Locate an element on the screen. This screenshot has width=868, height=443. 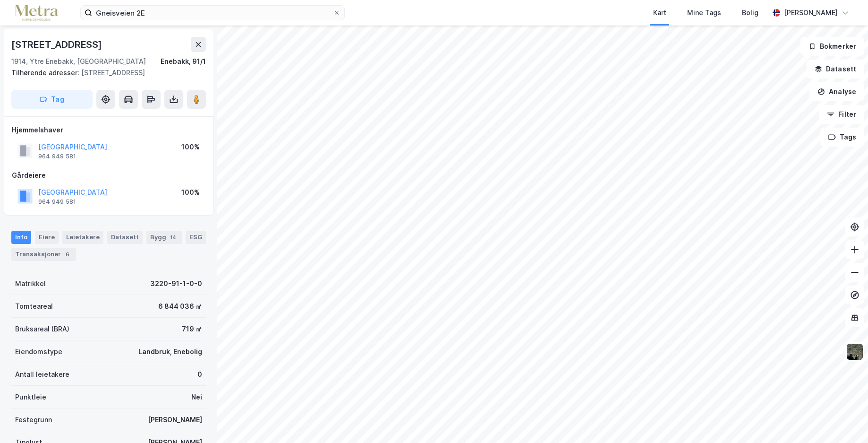
div: 3220-91-1-0-0 is located at coordinates (176, 283).